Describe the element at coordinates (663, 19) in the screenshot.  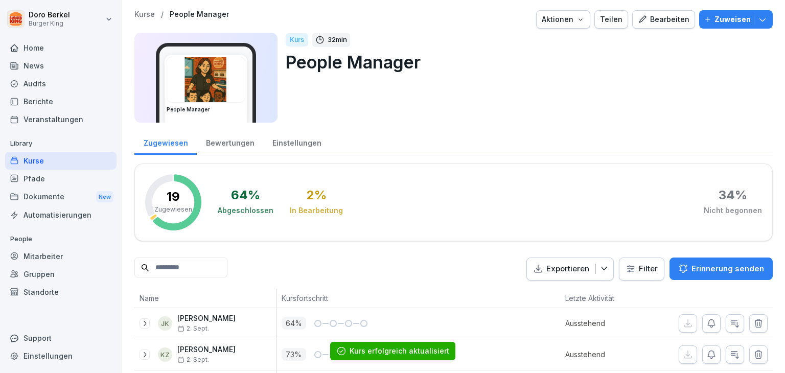
I see `a: Bearbeiten` at that location.